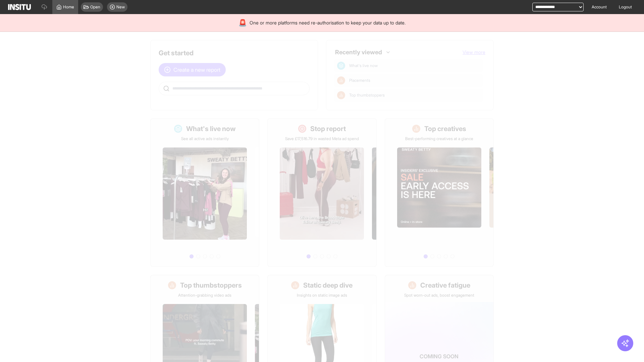 The image size is (644, 362). Describe the element at coordinates (19, 7) in the screenshot. I see `img: Logo` at that location.